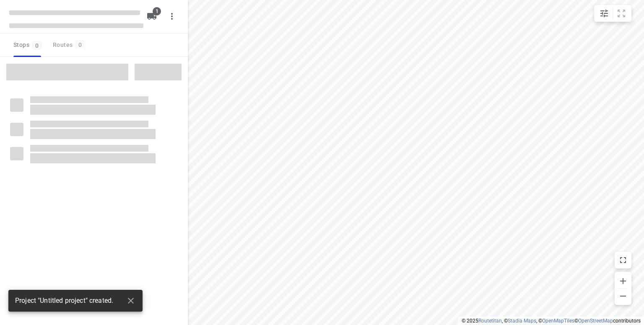 The height and width of the screenshot is (325, 644). Describe the element at coordinates (490, 321) in the screenshot. I see `a: Routetitan` at that location.